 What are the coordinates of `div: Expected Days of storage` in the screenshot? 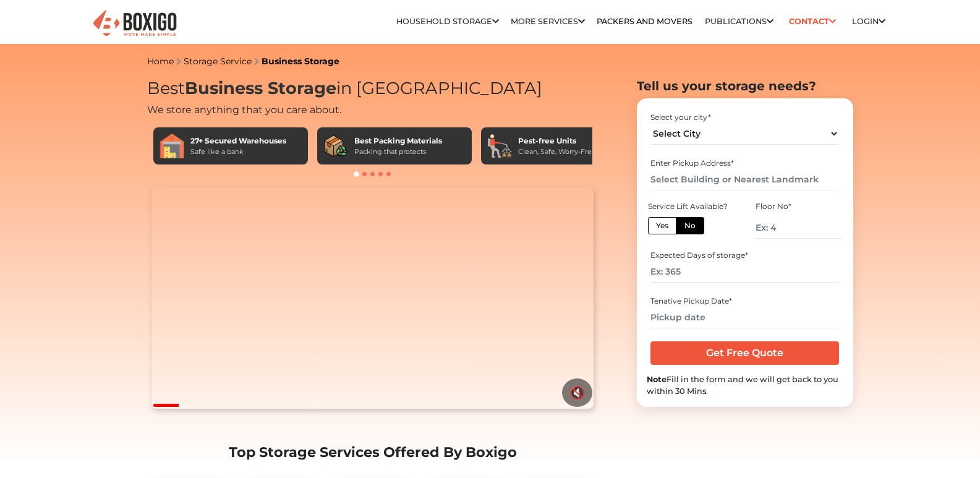 It's located at (744, 256).